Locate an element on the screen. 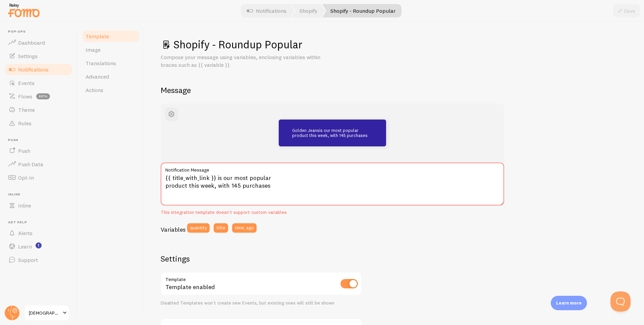 The image size is (644, 325). a: Actions is located at coordinates (111, 90).